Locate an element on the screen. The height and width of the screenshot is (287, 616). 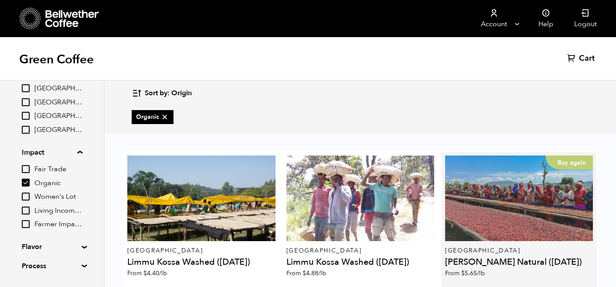
p: Buy again is located at coordinates (569, 162).